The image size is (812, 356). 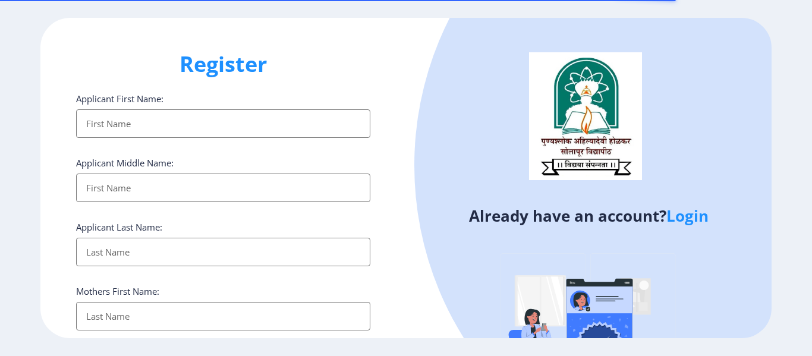 I want to click on a: Login, so click(x=687, y=216).